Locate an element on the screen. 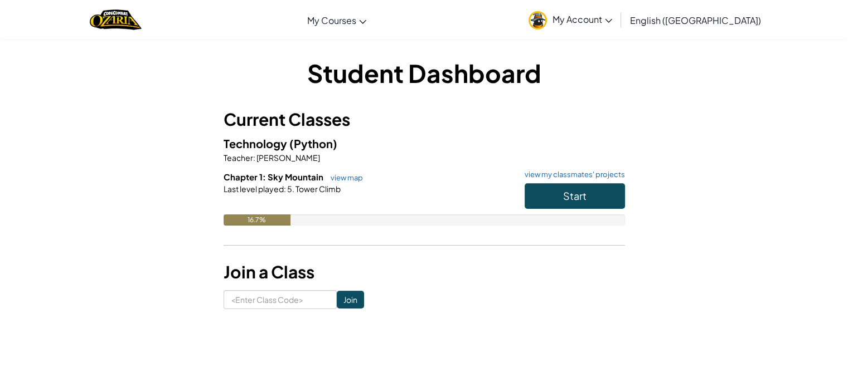 The width and height of the screenshot is (848, 387). span: Tower Climb is located at coordinates (317, 189).